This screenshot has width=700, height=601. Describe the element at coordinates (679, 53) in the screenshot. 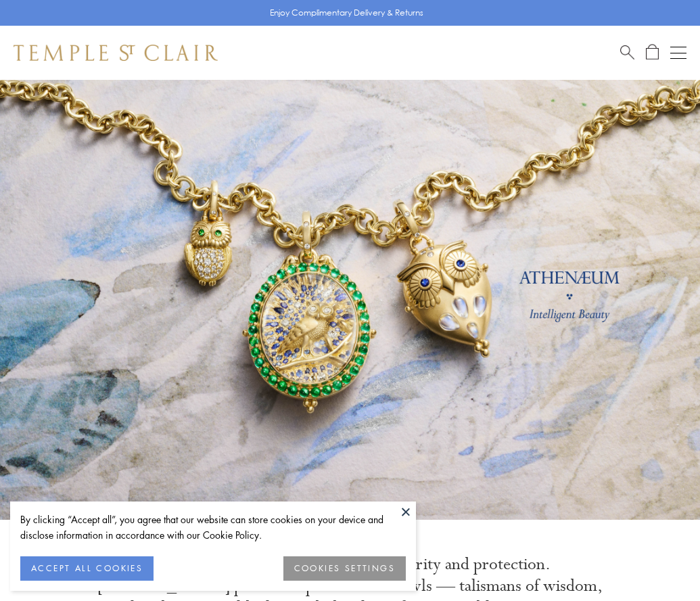

I see `button: Open navigation` at that location.